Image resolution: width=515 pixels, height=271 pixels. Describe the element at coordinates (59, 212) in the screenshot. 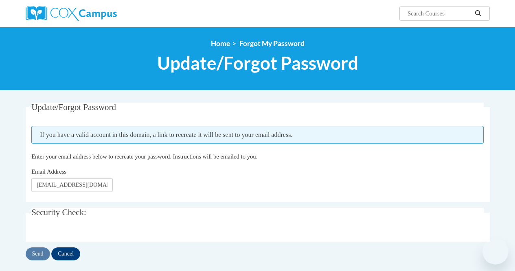

I see `span: Security Check:` at that location.